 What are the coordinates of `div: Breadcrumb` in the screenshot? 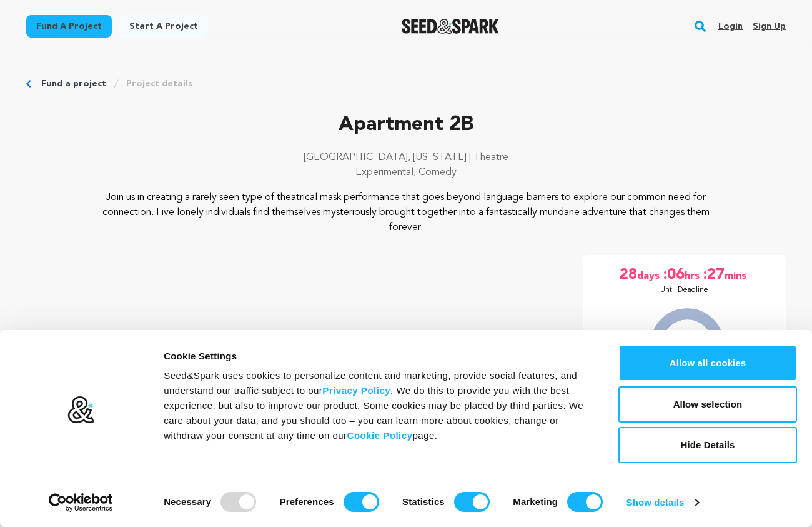 It's located at (406, 84).